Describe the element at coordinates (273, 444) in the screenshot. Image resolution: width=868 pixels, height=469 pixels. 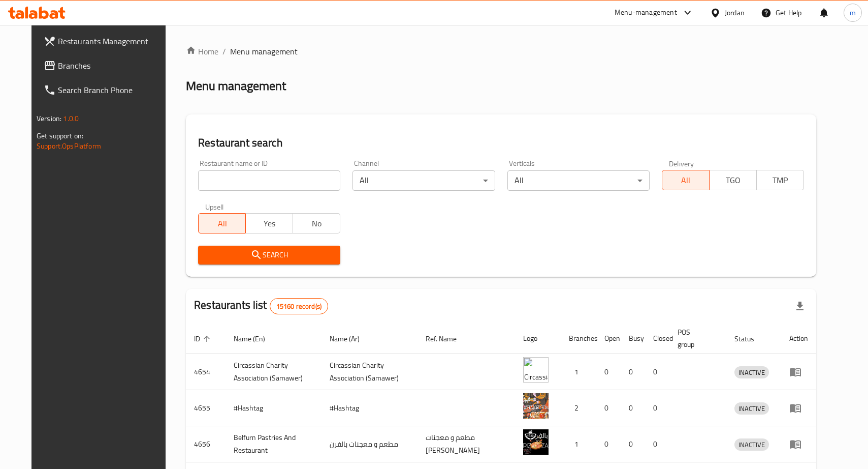
I see `td: Belfurn Pastries And Restaurant` at that location.